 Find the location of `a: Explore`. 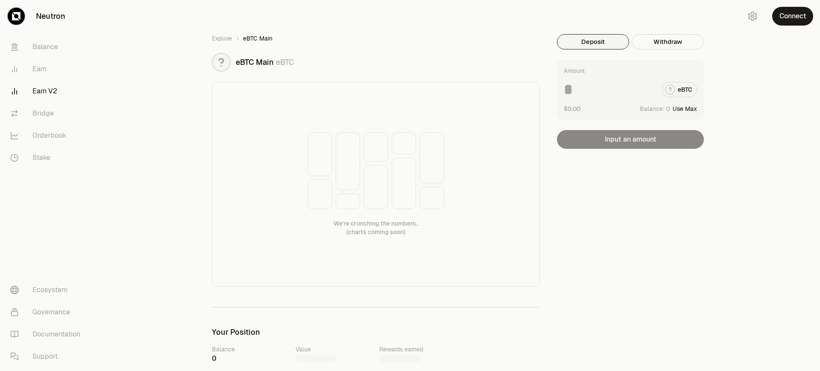

a: Explore is located at coordinates (222, 38).